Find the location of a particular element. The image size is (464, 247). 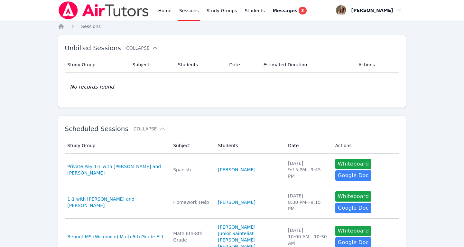

nav: Breadcrumb is located at coordinates (232, 26).